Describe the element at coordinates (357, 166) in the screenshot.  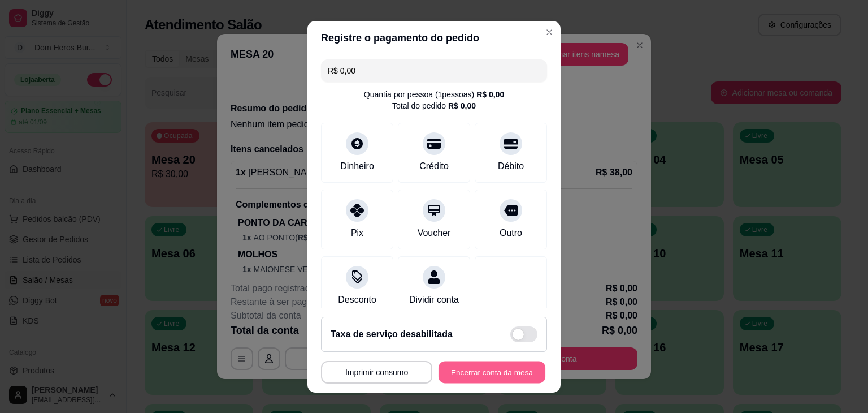
I see `div: Dinheiro` at that location.